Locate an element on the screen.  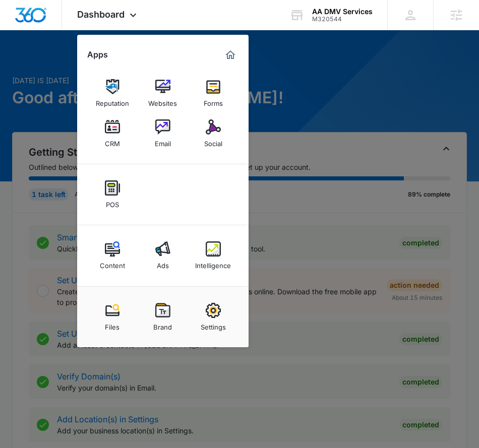
div: Content is located at coordinates (113, 263).